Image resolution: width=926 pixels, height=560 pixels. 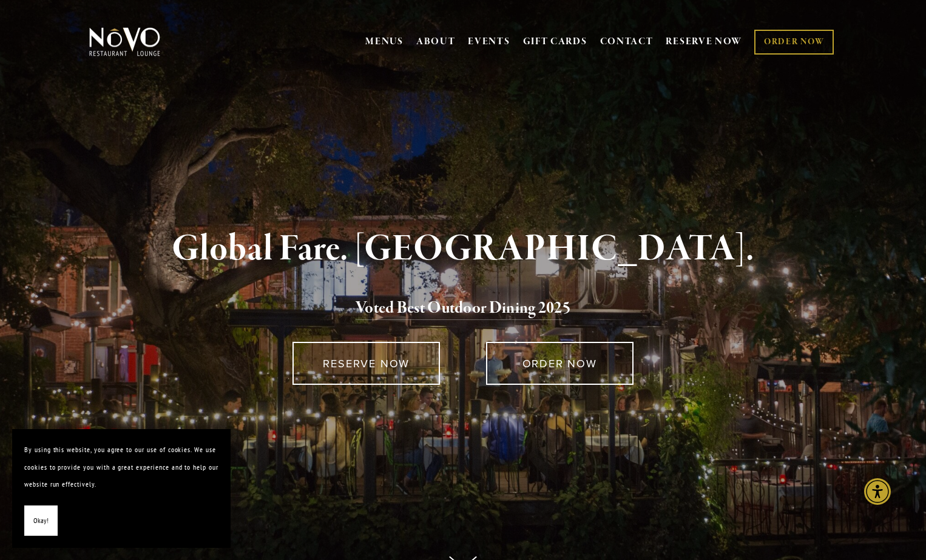 What do you see at coordinates (124, 42) in the screenshot?
I see `img: Novo Restaurant &amp; Lounge` at bounding box center [124, 42].